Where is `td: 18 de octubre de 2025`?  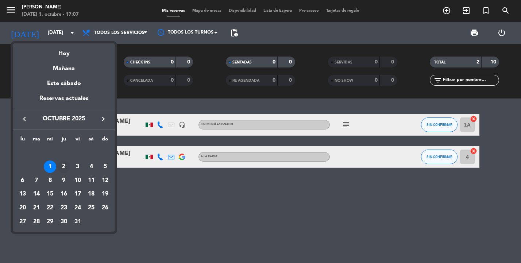
td: 18 de octubre de 2025 is located at coordinates (92, 194).